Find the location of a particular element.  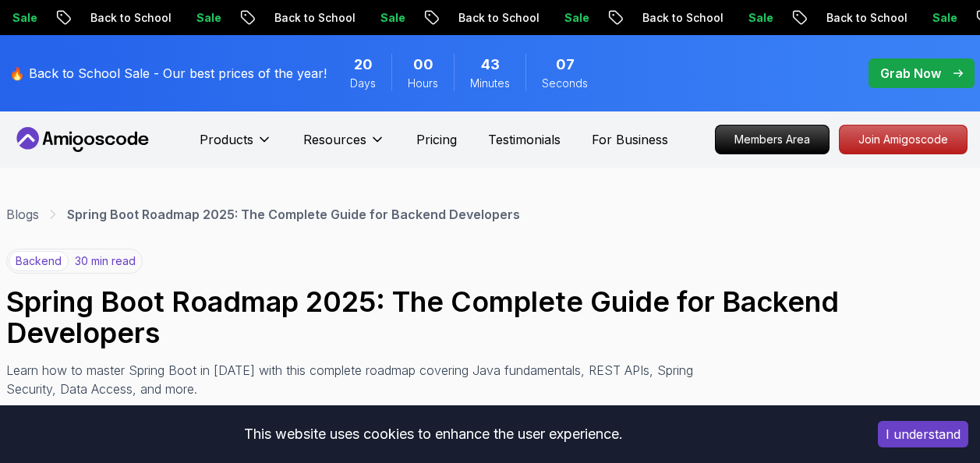

span: 20 Days is located at coordinates (364, 65).